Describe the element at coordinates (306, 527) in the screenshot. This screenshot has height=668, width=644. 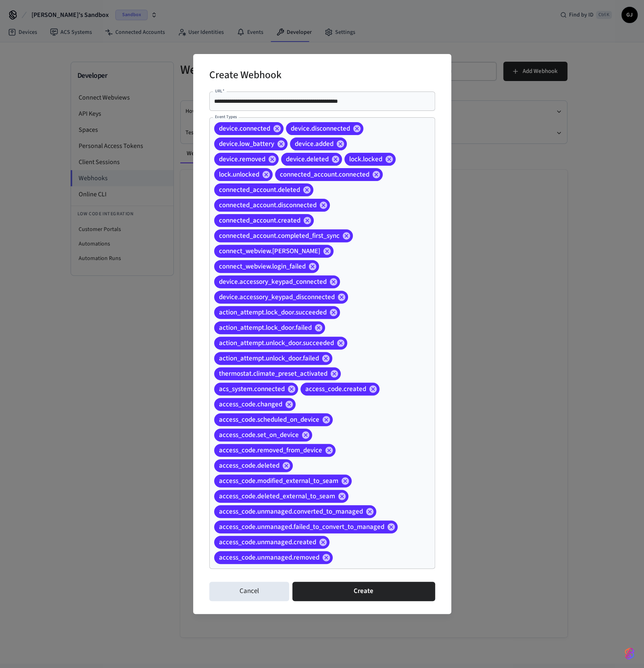
I see `div: access_code.unmanaged.failed_to_convert_to_managed` at that location.